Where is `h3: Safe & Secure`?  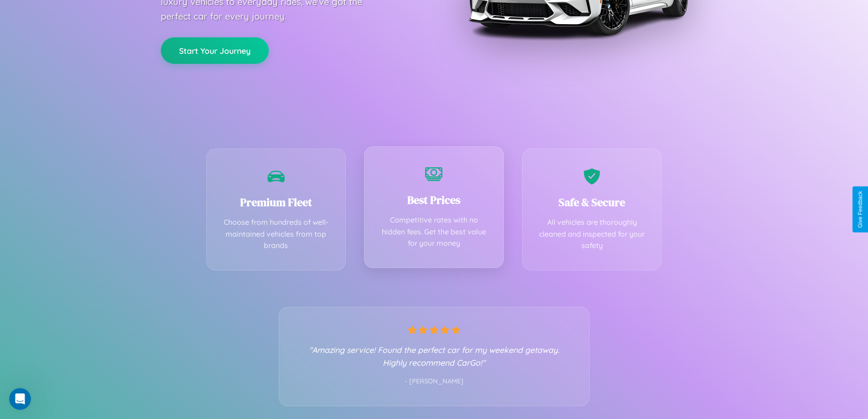 h3: Safe & Secure is located at coordinates (592, 202).